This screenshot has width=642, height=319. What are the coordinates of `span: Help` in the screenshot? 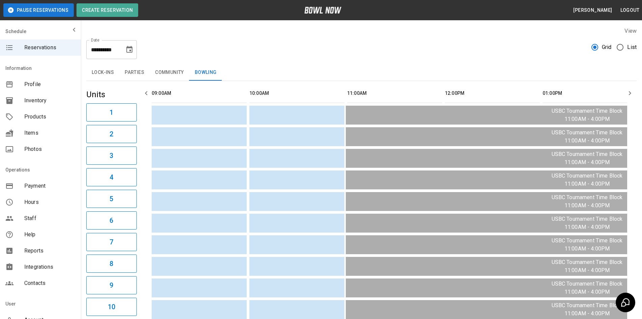 It's located at (50, 234).